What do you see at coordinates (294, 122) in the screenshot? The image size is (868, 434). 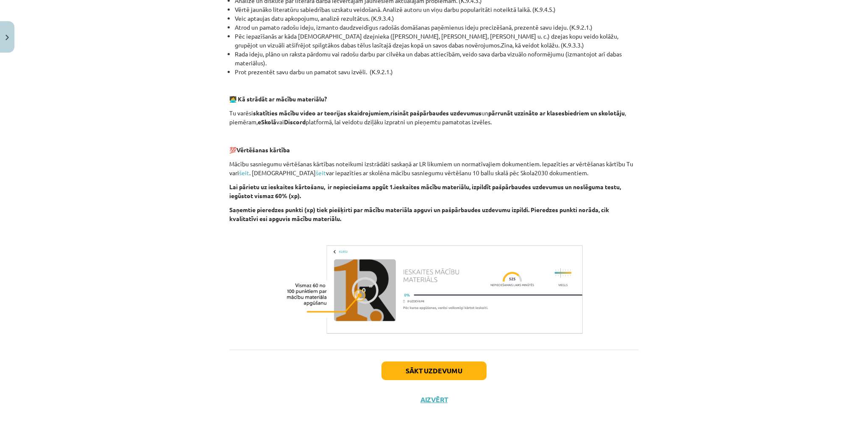 I see `strong: Discord` at bounding box center [294, 122].